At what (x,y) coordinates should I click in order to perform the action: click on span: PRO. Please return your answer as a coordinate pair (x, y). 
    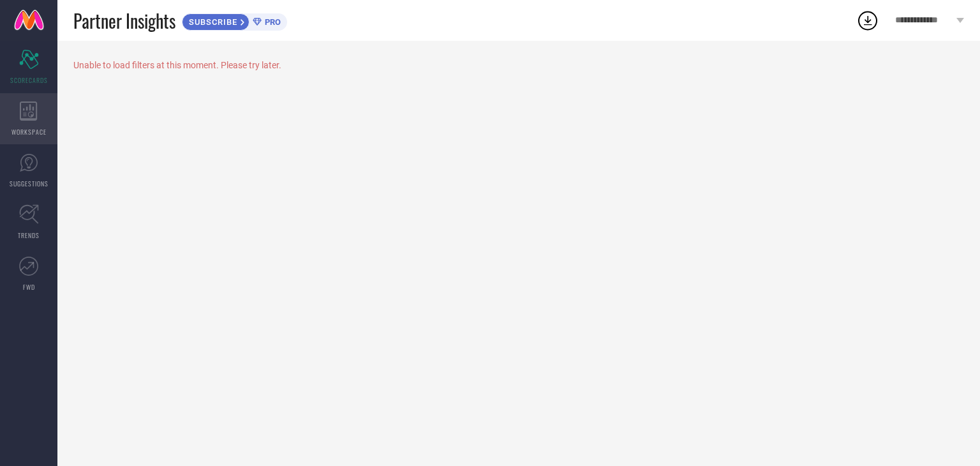
    Looking at the image, I should click on (271, 22).